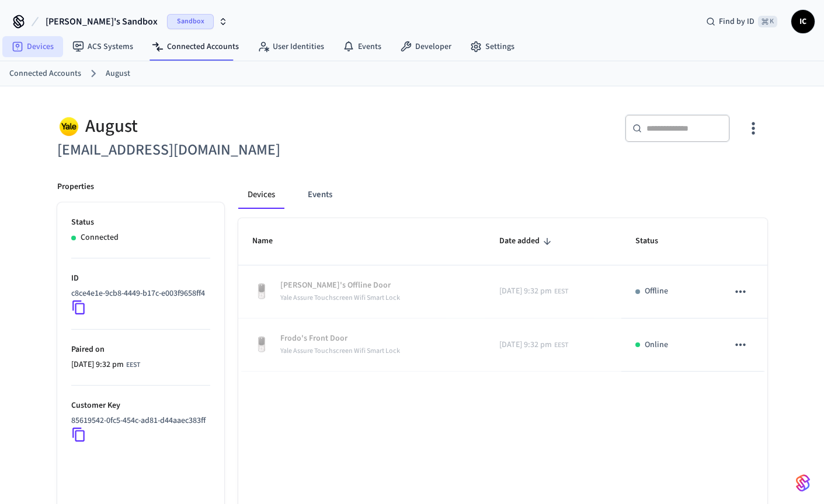 The height and width of the screenshot is (504, 824). I want to click on p: Frodo's Front Door, so click(340, 339).